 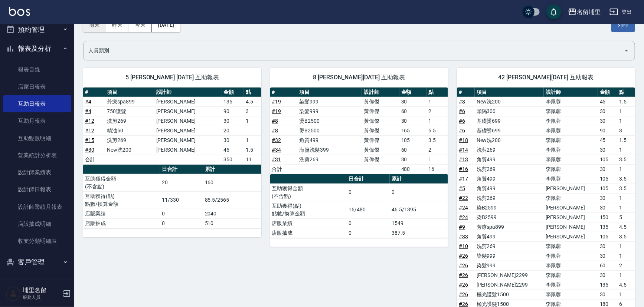 I want to click on td: 1549, so click(x=419, y=223).